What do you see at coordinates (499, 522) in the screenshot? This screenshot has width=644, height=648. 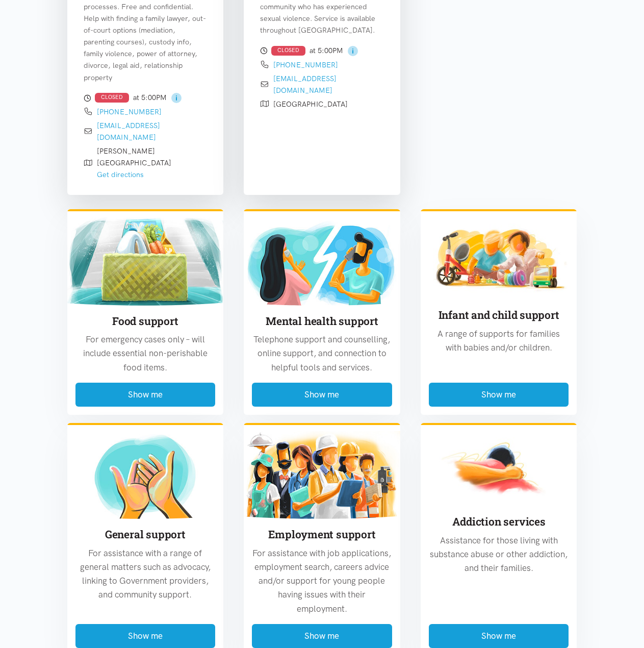 I see `h3: Addiction services` at bounding box center [499, 522].